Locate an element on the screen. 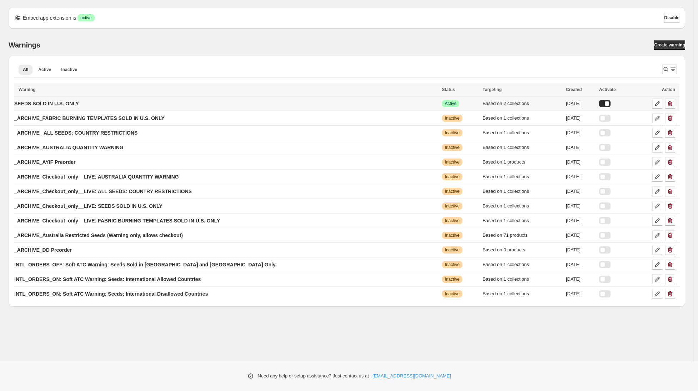 The height and width of the screenshot is (391, 698). a: _ARCHIVE_AUSTRALIA QUANTITY WARNING is located at coordinates (69, 148).